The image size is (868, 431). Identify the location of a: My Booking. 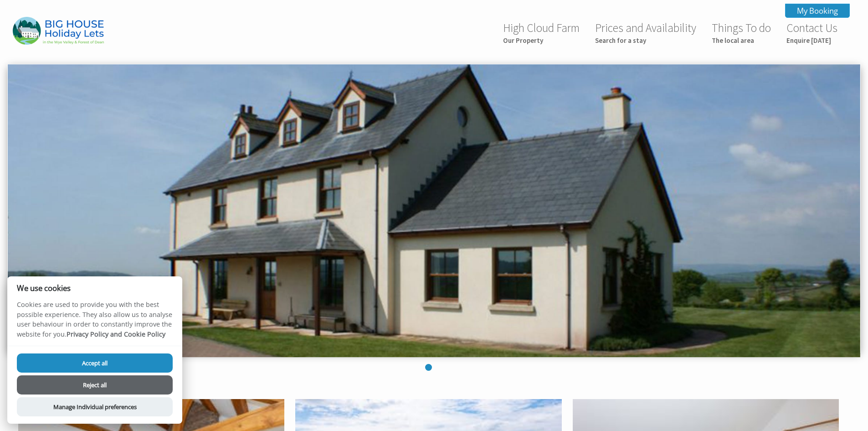
(818, 11).